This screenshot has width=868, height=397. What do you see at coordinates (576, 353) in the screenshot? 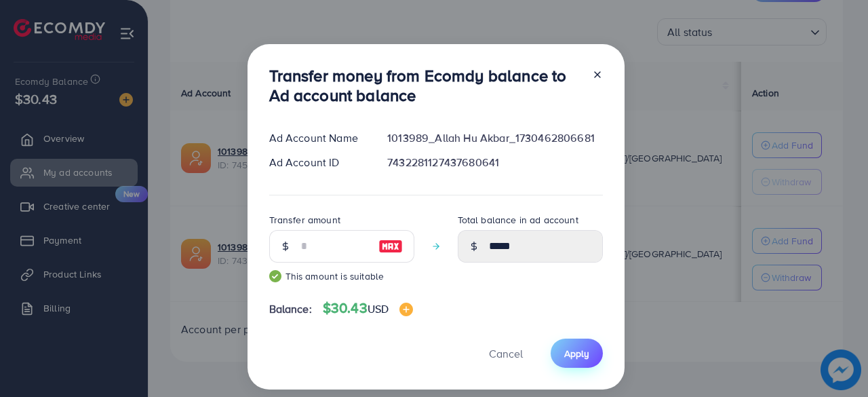
I see `span: Apply` at bounding box center [576, 353].